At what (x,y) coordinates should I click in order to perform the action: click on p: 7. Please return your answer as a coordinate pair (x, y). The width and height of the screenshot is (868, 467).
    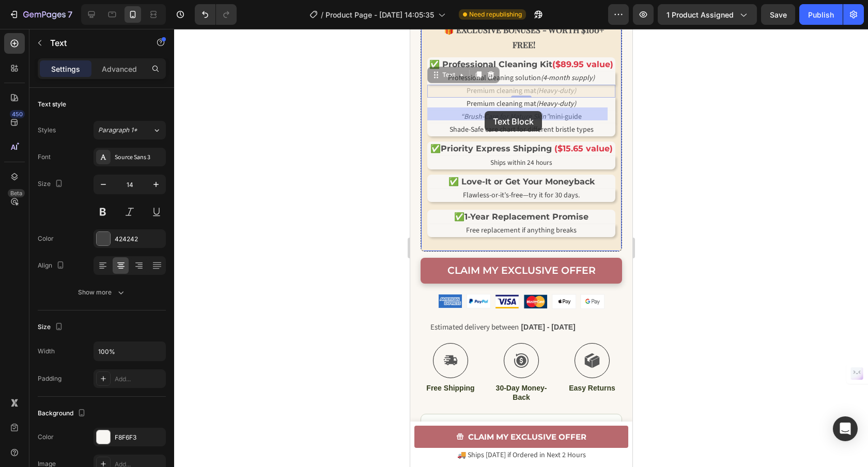
    Looking at the image, I should click on (70, 14).